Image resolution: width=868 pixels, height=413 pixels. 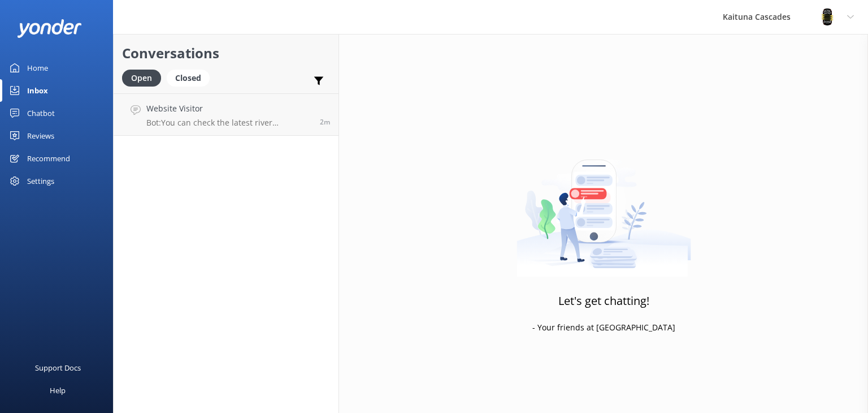 I want to click on h4: Website Visitor, so click(x=229, y=109).